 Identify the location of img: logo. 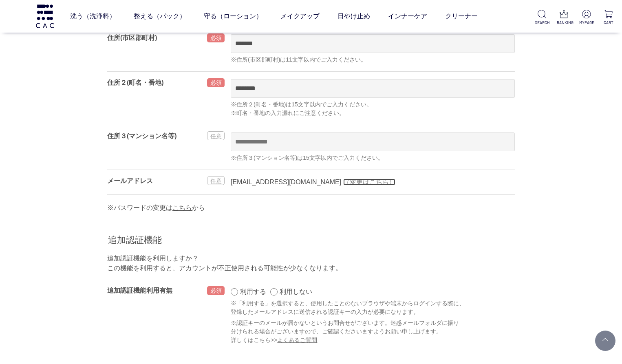
(45, 16).